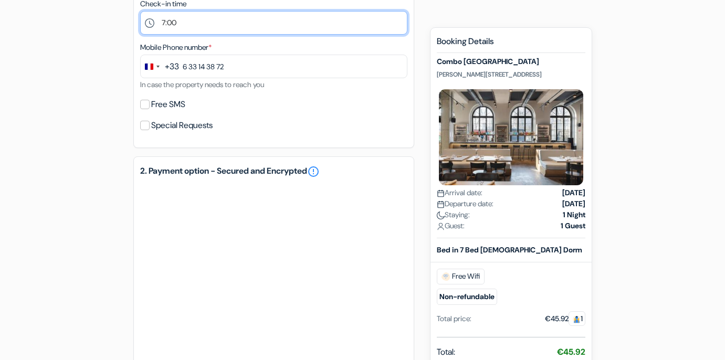 This screenshot has width=725, height=360. Describe the element at coordinates (446, 277) in the screenshot. I see `img: free_wifi.svg` at that location.